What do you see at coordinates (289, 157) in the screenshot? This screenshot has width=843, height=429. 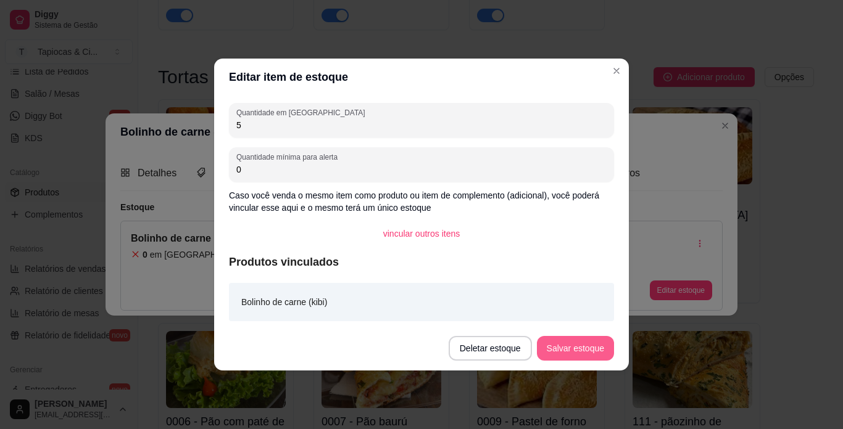 I see `label: Quantidade mínima para alerta` at bounding box center [289, 157].